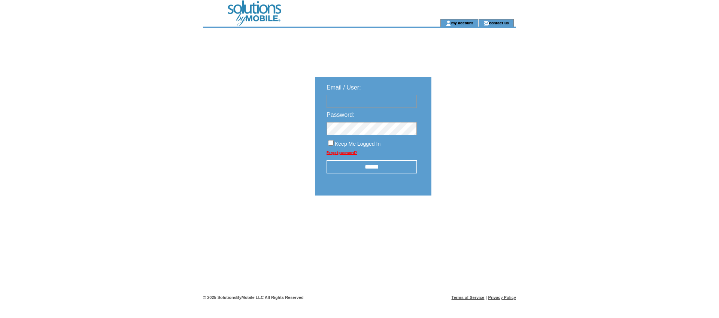 This screenshot has width=719, height=318. What do you see at coordinates (499, 22) in the screenshot?
I see `a: contact us` at bounding box center [499, 22].